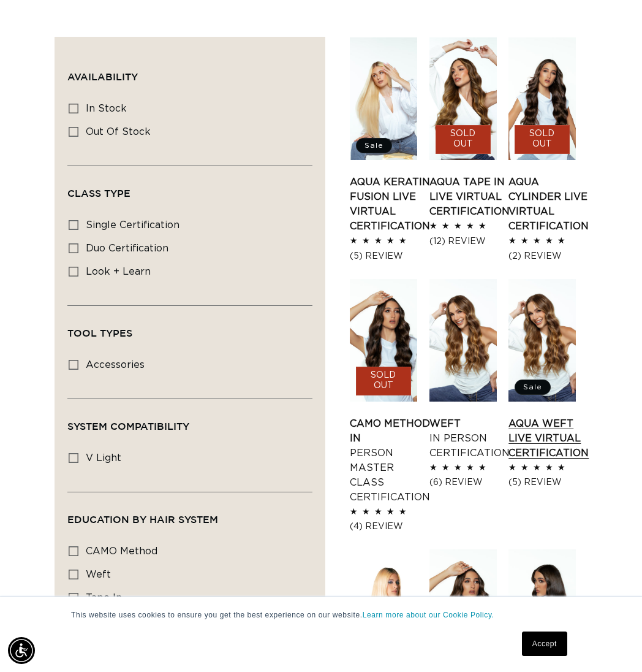 The image size is (642, 672). What do you see at coordinates (190, 328) in the screenshot?
I see `summary: Tool Types (0 selected)` at bounding box center [190, 328].